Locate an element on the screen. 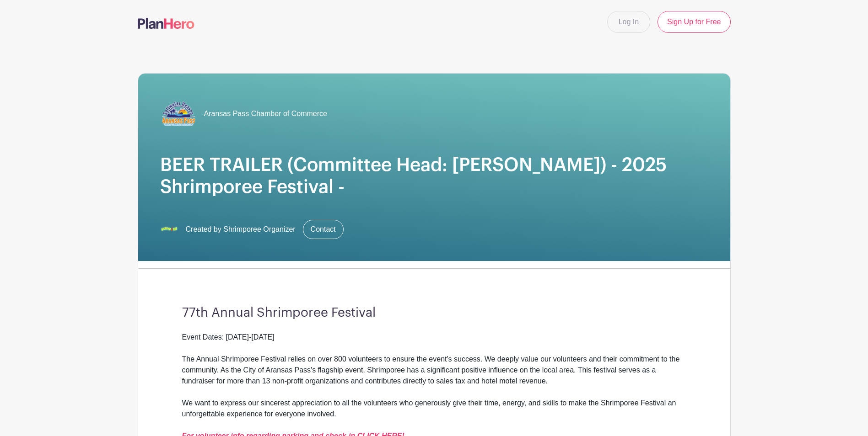  h3: 77th Annual Shrimporee Festival is located at coordinates (434, 313).